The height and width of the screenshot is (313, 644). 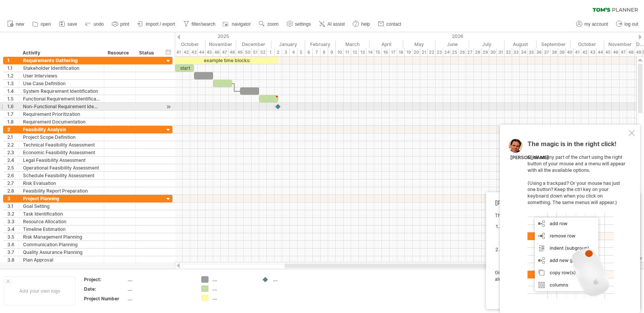 I want to click on div: User Interviews, so click(x=62, y=75).